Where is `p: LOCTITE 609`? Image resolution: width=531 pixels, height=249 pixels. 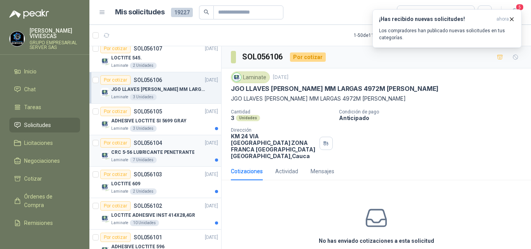
p: LOCTITE 609 is located at coordinates (126, 184).